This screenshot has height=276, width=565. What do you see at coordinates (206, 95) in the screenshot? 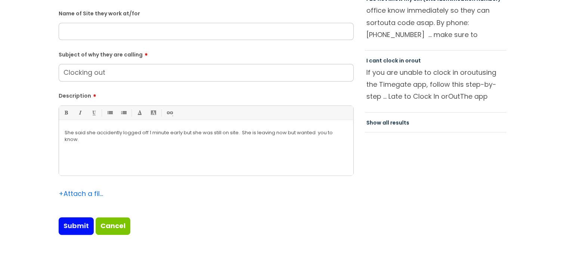
I see `label: Description` at bounding box center [206, 95].